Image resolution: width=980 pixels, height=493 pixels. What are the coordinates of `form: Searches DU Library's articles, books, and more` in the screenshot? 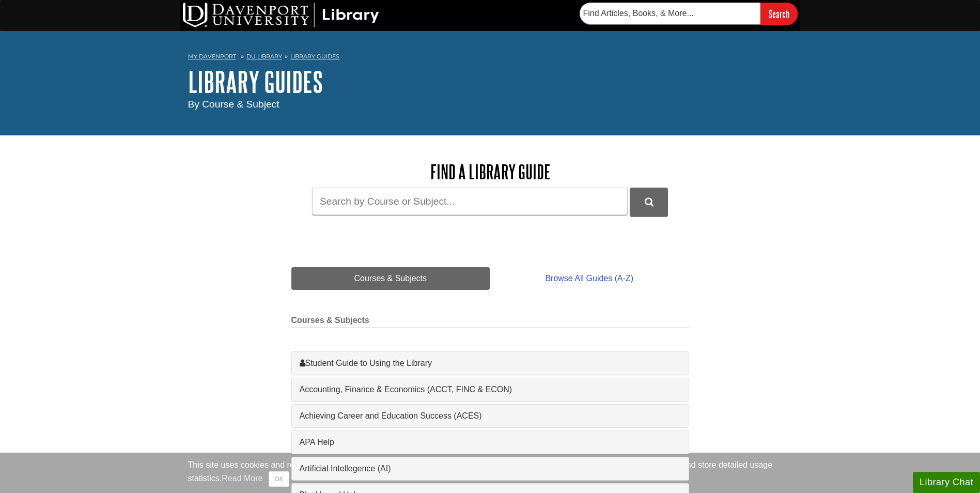 It's located at (688, 13).